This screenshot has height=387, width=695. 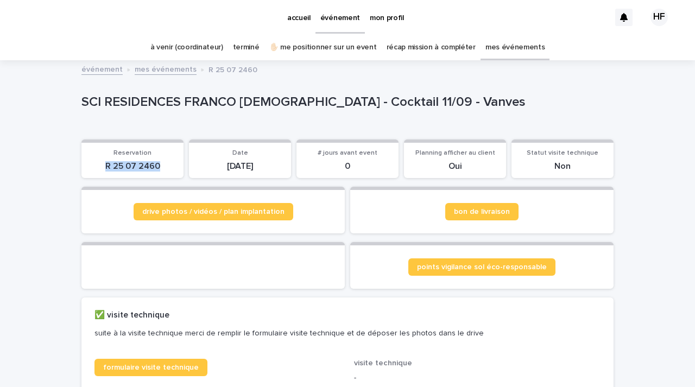 I want to click on span: Planning afficher au client, so click(x=455, y=153).